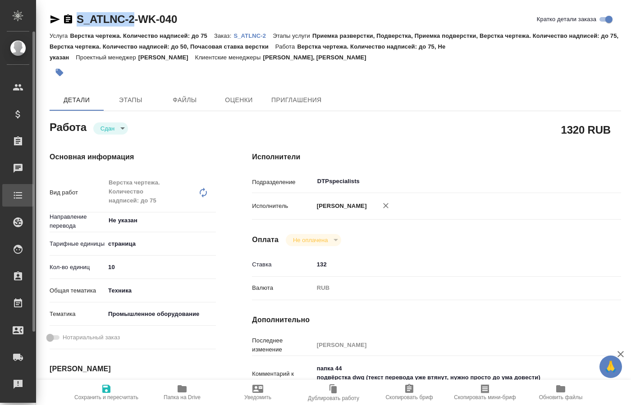 This screenshot has width=631, height=405. What do you see at coordinates (142, 36) in the screenshot?
I see `p: Верстка чертежа. Количество надписей: до 75` at bounding box center [142, 36].